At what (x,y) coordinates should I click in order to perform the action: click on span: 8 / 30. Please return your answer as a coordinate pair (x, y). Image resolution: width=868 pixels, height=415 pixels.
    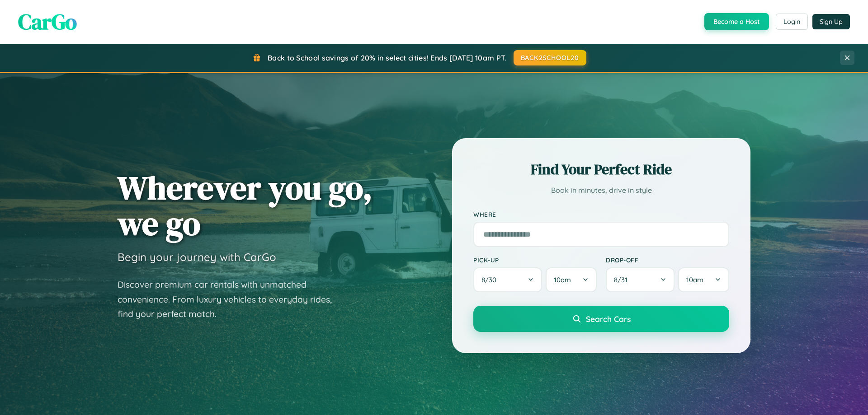
    Looking at the image, I should click on (491, 280).